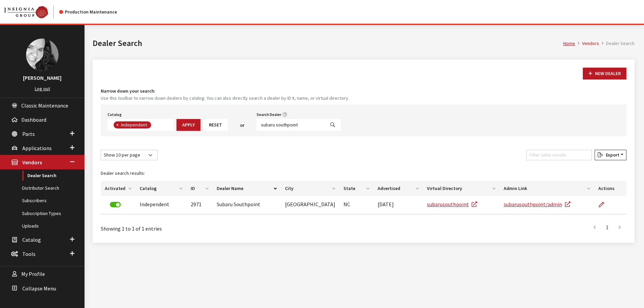 This screenshot has height=308, width=644. Describe the element at coordinates (461, 188) in the screenshot. I see `th: Virtual Directory: activate to sort column ascending` at that location.